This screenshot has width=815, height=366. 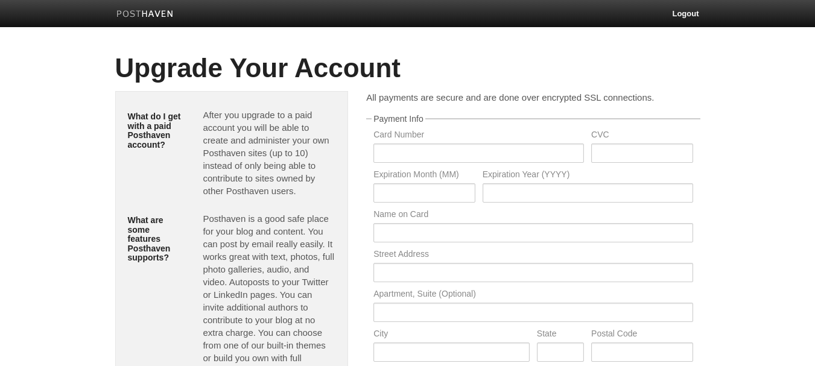 I want to click on label: Card Number, so click(x=478, y=136).